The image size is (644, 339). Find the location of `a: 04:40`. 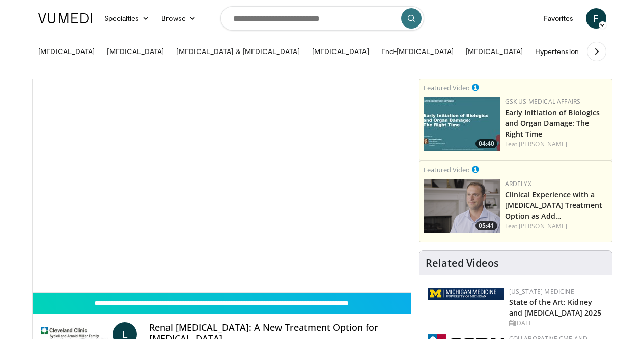

a: 04:40 is located at coordinates (462, 124).